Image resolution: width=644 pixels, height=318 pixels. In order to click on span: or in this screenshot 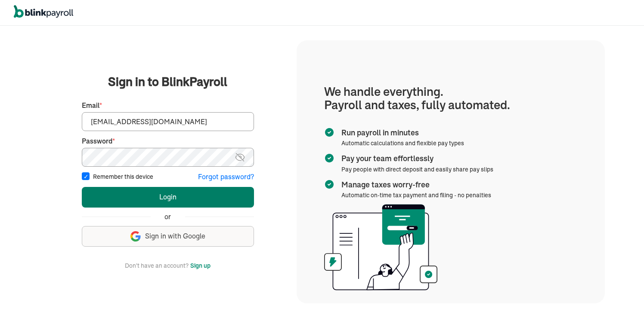, I will do `click(168, 217)`.